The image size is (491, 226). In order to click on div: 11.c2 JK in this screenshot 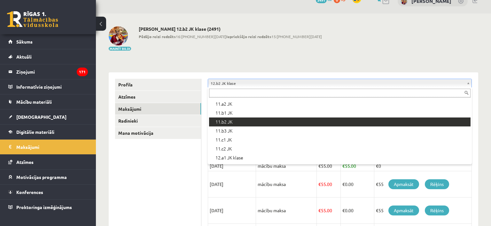, I will do `click(340, 149)`.